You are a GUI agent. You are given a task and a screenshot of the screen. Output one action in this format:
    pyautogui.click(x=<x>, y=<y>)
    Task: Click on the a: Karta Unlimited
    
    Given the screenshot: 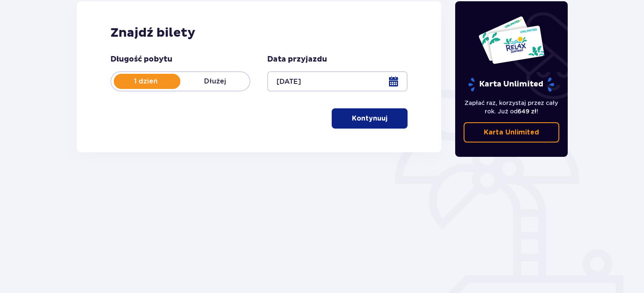 What is the action you would take?
    pyautogui.click(x=512, y=133)
    